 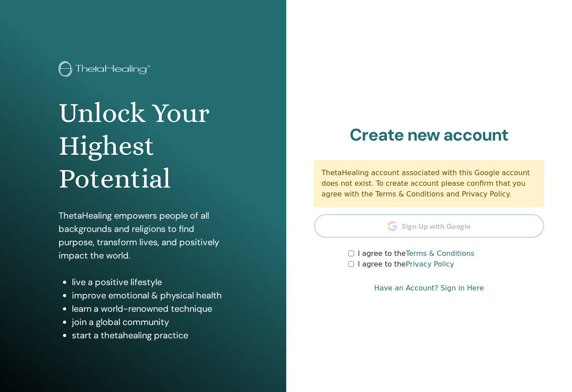 I want to click on li: join a global community, so click(x=150, y=322).